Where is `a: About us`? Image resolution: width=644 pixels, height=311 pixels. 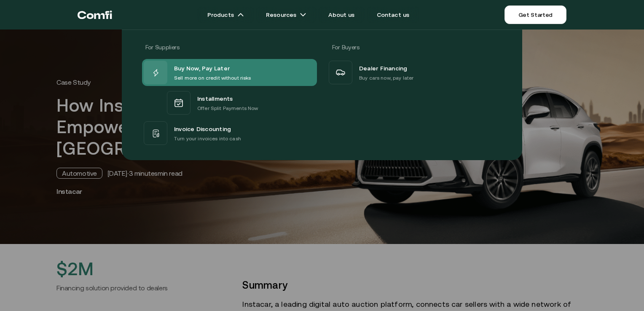 a: About us is located at coordinates (341, 15).